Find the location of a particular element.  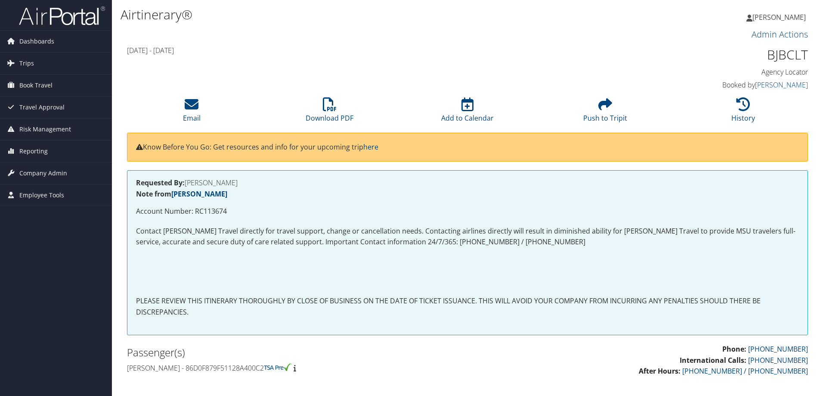

a: Download PDF is located at coordinates (329, 112).